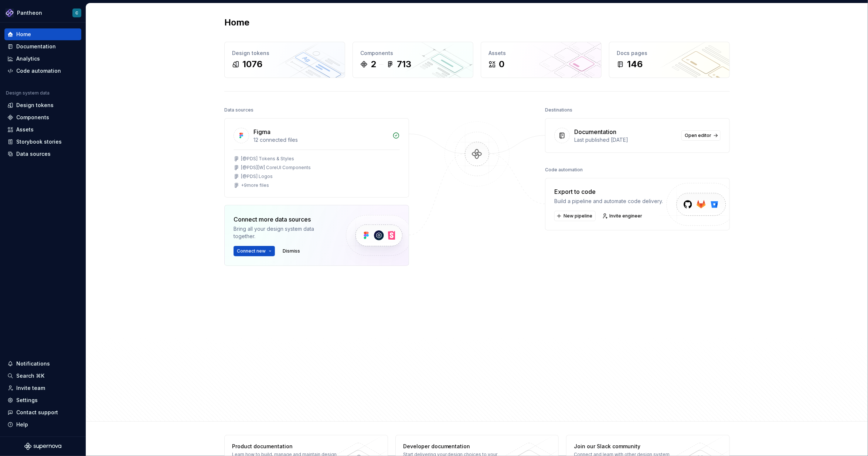 The width and height of the screenshot is (868, 456). Describe the element at coordinates (43, 154) in the screenshot. I see `a: Data sources` at that location.